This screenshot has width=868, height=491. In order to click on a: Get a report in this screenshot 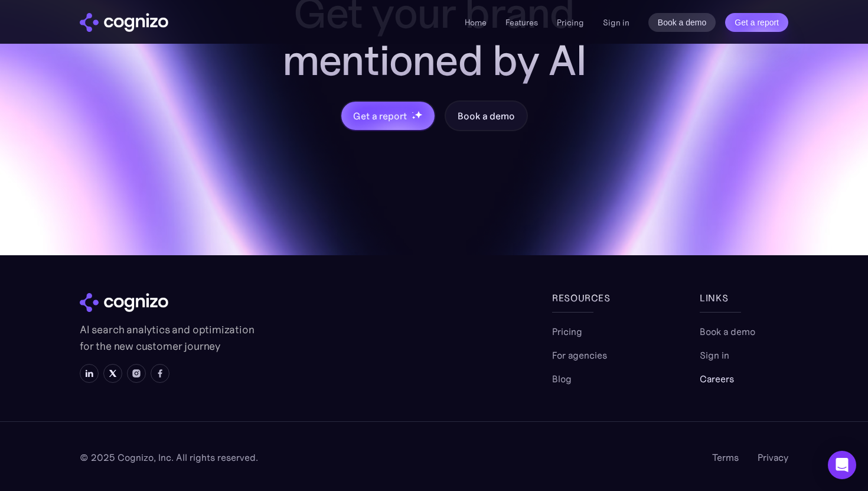, I will do `click(757, 22)`.